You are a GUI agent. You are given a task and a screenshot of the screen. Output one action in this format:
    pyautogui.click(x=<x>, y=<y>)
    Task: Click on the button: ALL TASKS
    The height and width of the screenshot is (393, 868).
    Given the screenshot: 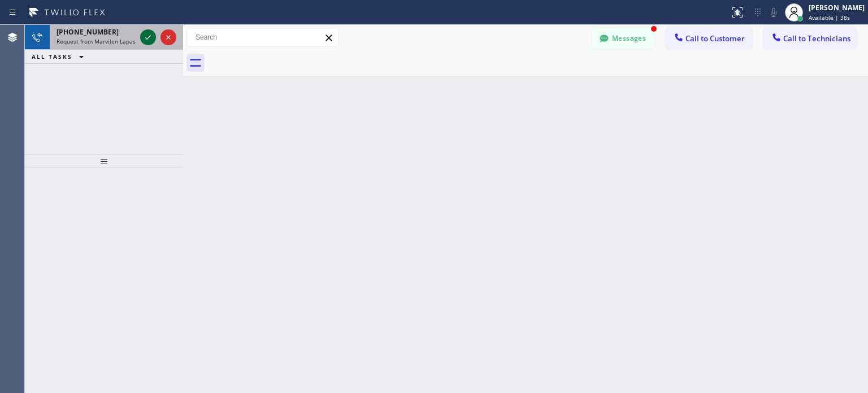 What is the action you would take?
    pyautogui.click(x=60, y=57)
    